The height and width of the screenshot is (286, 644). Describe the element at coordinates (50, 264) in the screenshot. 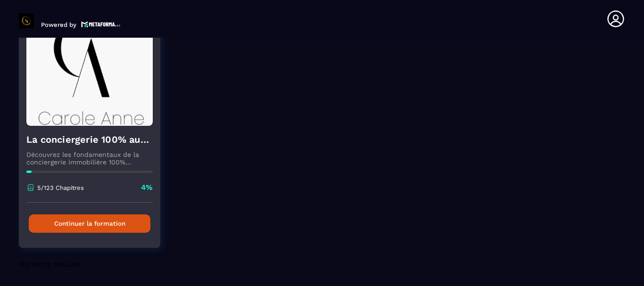

I see `span: No more results!` at that location.